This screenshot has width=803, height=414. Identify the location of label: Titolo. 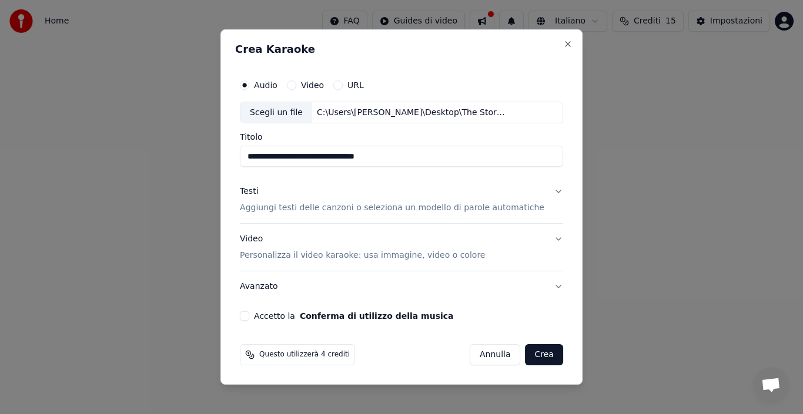
(401, 137).